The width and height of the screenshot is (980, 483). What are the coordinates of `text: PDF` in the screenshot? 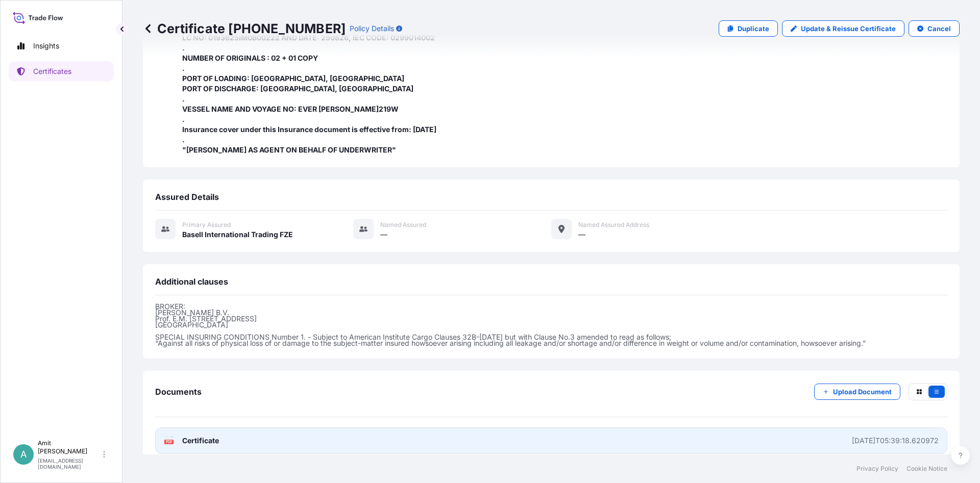 It's located at (169, 442).